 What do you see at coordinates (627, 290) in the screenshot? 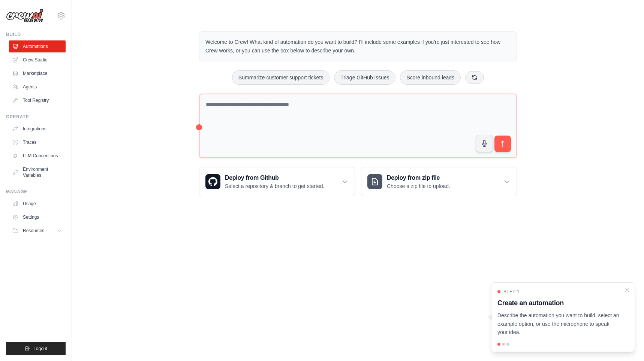
I see `button: Close walkthrough` at bounding box center [627, 290].